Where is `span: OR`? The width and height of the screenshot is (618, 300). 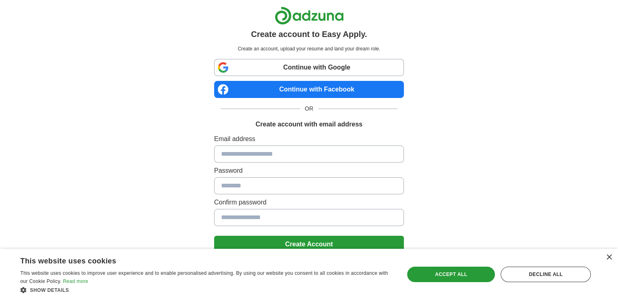 span: OR is located at coordinates (309, 108).